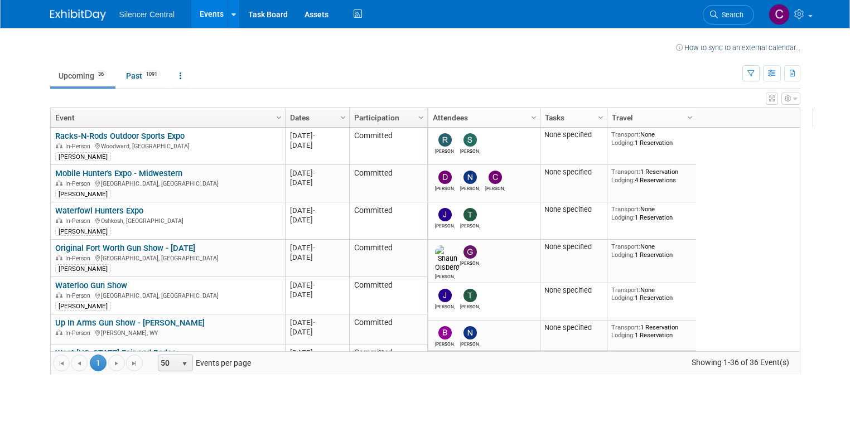 Image resolution: width=850 pixels, height=427 pixels. Describe the element at coordinates (134, 363) in the screenshot. I see `span: Go to the last page` at that location.